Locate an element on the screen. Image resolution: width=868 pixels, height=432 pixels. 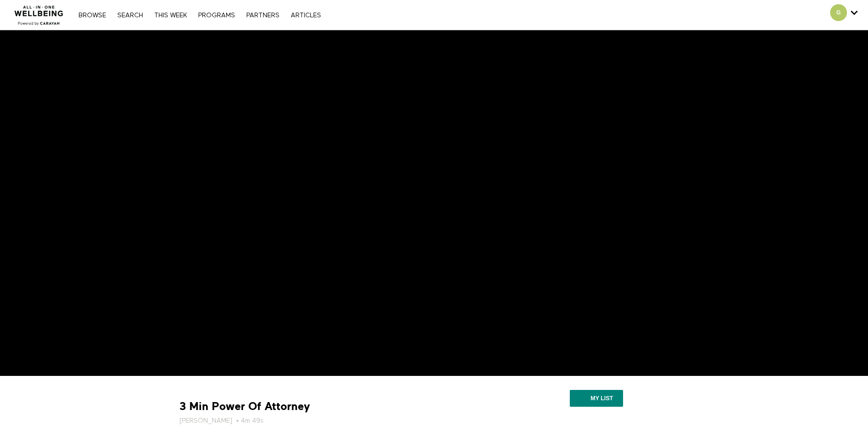
a: Browse is located at coordinates (92, 16).